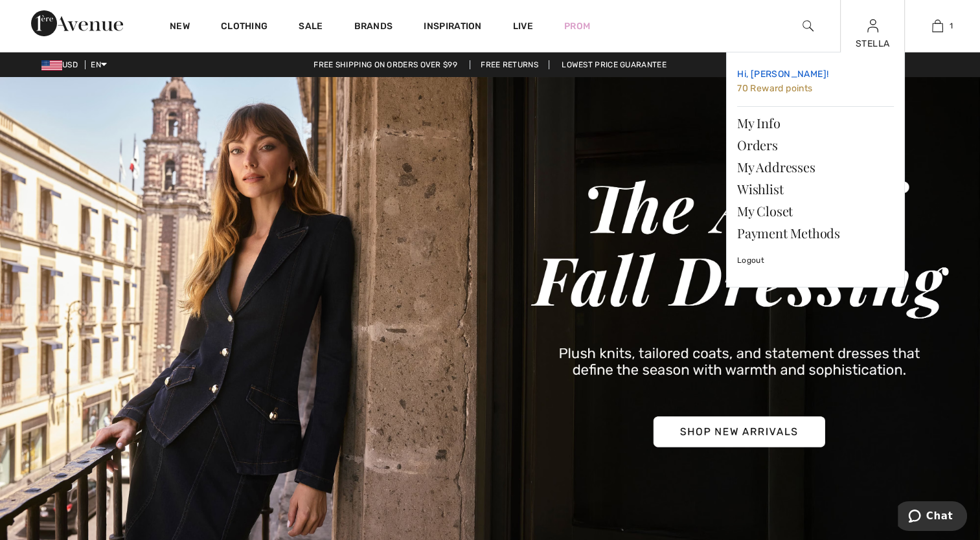  Describe the element at coordinates (374, 27) in the screenshot. I see `a: Brands` at that location.